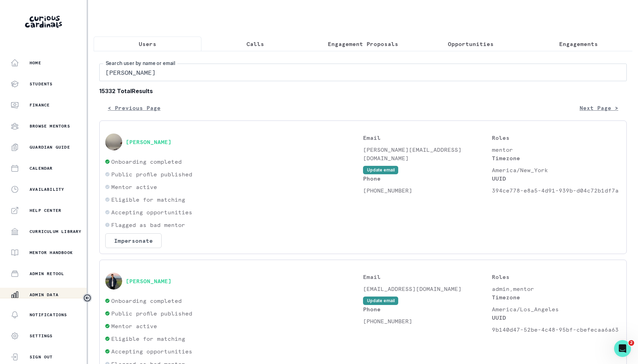 The width and height of the screenshot is (638, 364). I want to click on p: Engagement Proposals, so click(363, 44).